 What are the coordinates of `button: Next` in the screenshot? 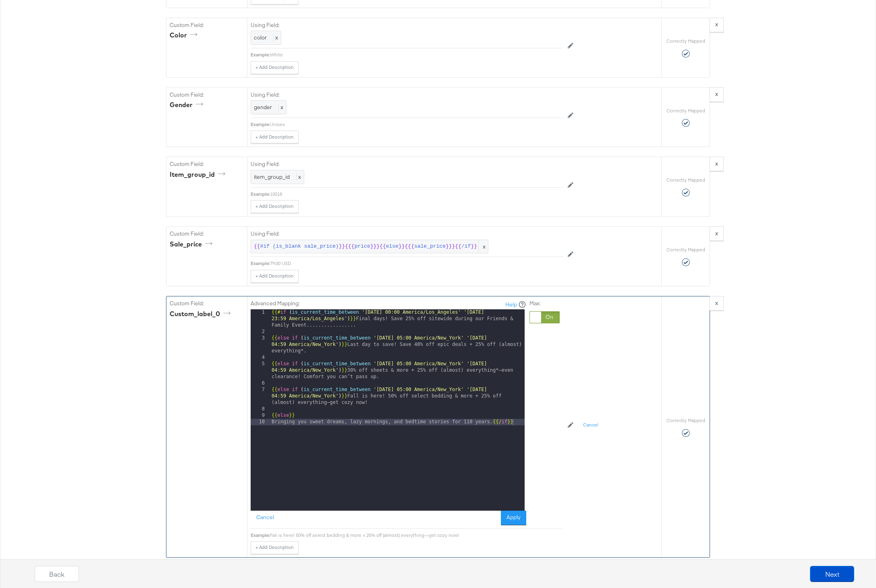 It's located at (833, 574).